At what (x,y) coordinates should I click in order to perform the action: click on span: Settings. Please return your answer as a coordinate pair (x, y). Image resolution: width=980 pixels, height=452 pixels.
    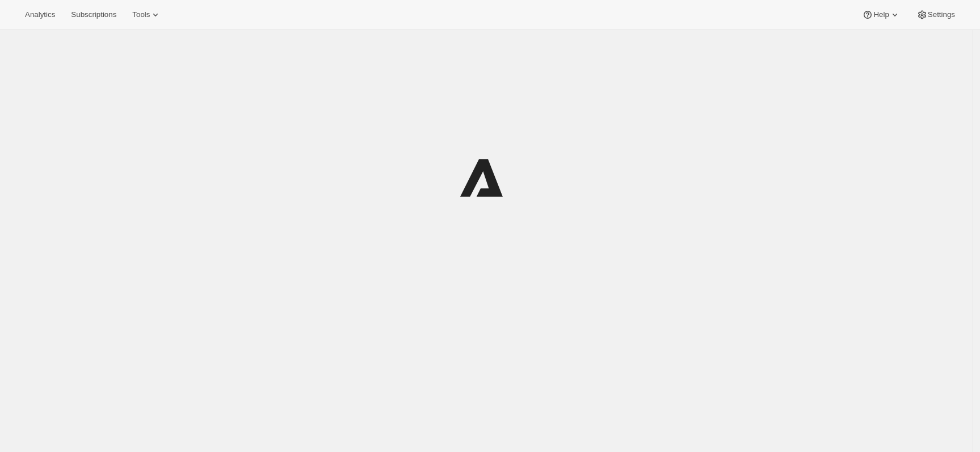
    Looking at the image, I should click on (942, 15).